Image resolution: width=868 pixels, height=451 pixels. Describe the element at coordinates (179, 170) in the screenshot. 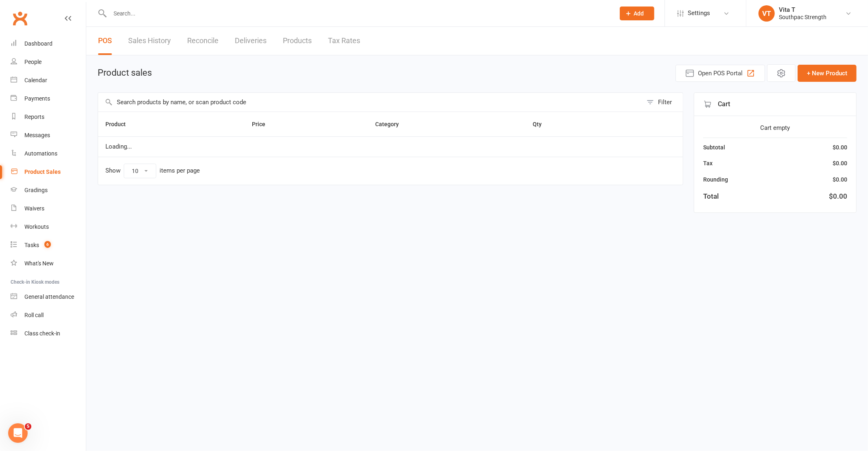

I see `div: items per page` at that location.